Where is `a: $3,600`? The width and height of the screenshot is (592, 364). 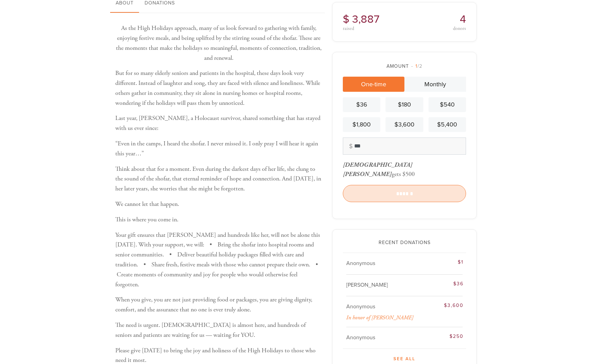
a: $3,600 is located at coordinates (404, 124).